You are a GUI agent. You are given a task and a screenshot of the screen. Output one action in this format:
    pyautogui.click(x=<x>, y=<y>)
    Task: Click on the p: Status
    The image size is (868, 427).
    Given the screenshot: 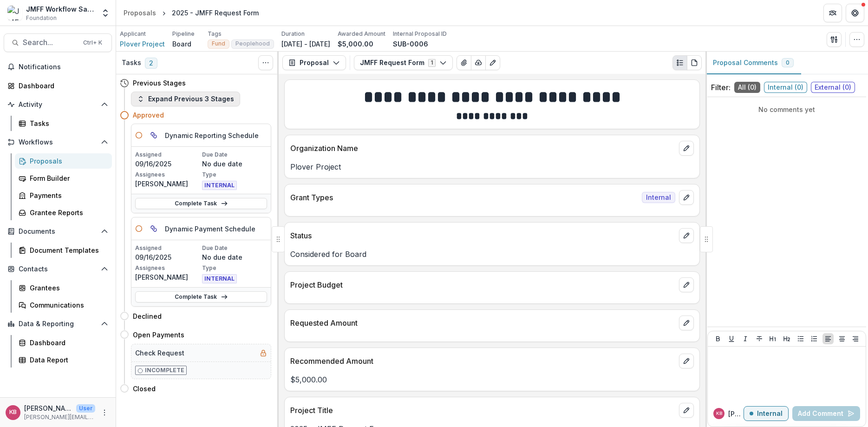 What is the action you would take?
    pyautogui.click(x=482, y=235)
    